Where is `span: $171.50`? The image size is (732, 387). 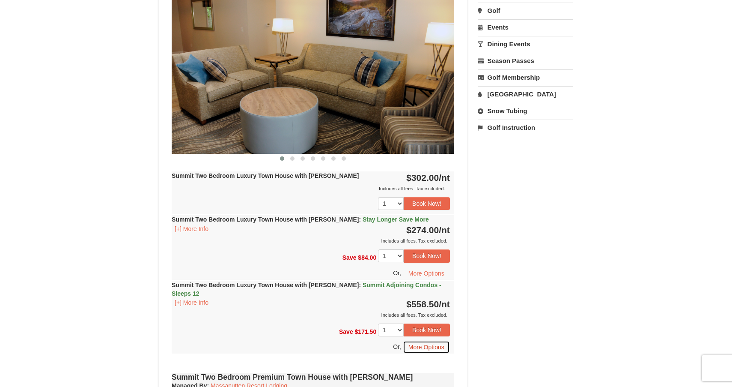
span: $171.50 is located at coordinates (366, 331).